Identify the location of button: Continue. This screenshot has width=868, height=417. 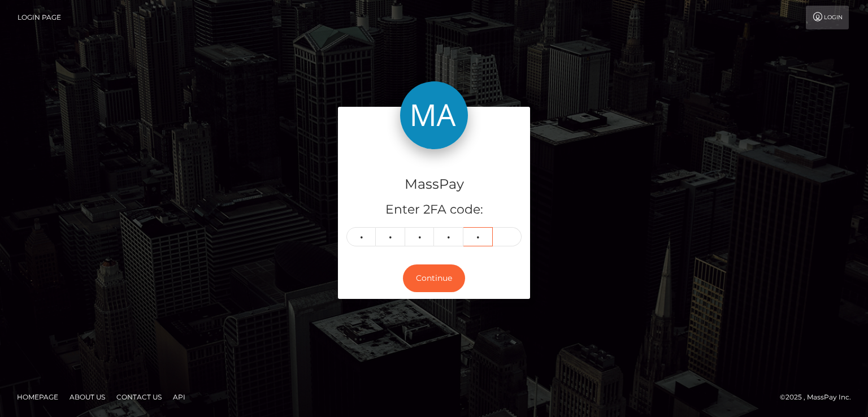
(434, 278).